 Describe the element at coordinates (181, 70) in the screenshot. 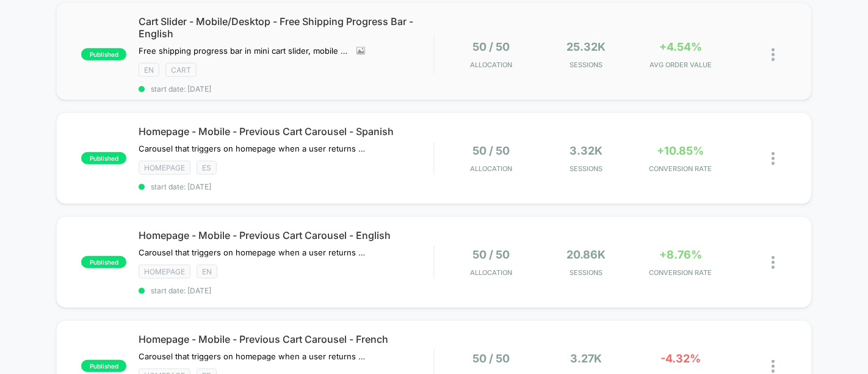

I see `span: CART` at that location.